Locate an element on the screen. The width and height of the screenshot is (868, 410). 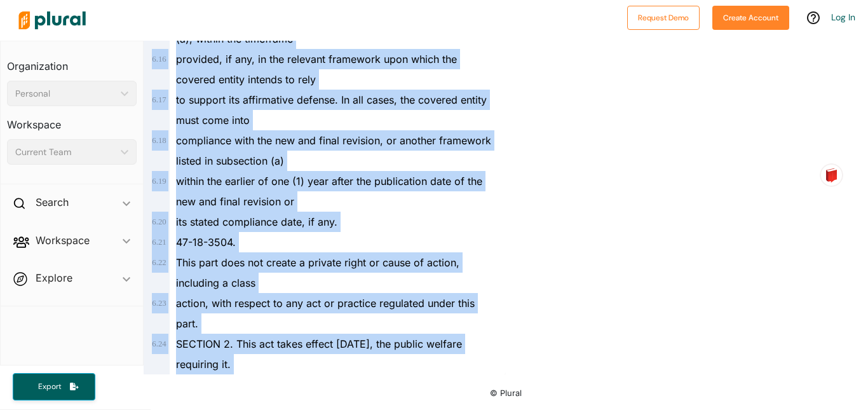
a: Log In is located at coordinates (843, 17).